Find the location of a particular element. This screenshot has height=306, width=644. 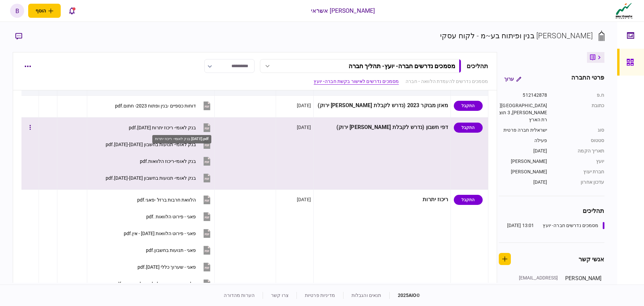

button: הלוואת חרבות ברזל -לוח סילוקין-פאגי.pdf is located at coordinates (163, 283).